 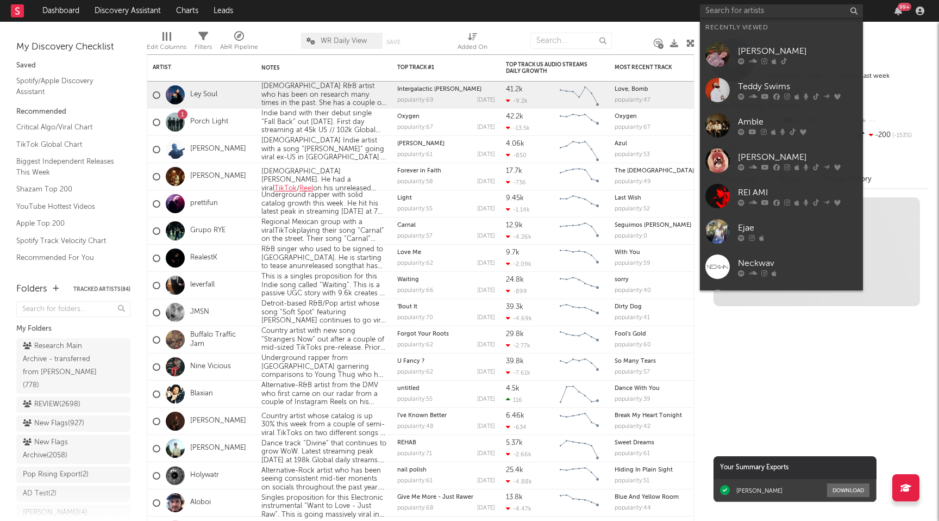 I want to click on a: Sweet Dreams, so click(x=634, y=442).